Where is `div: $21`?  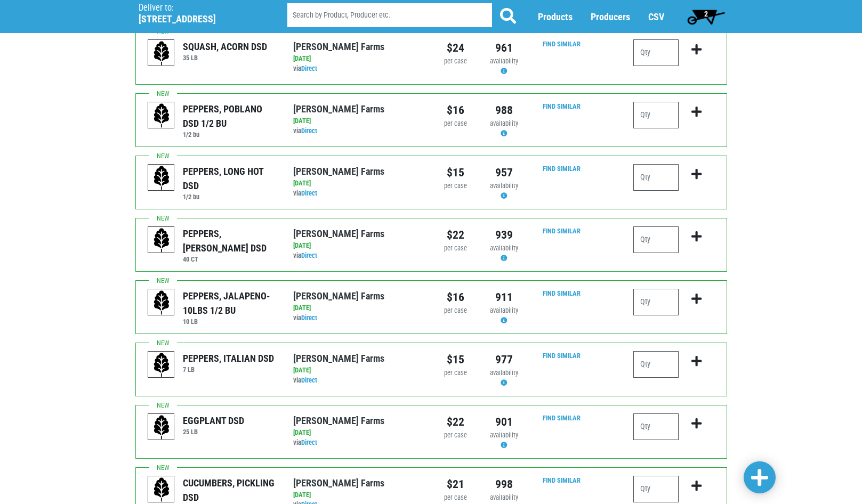 div: $21 is located at coordinates (455, 484).